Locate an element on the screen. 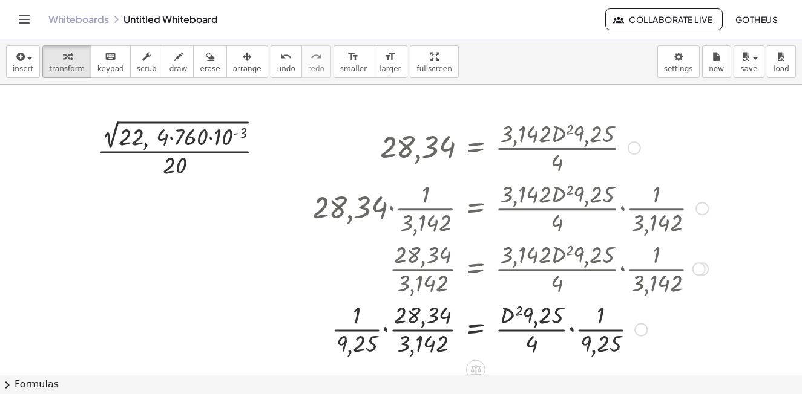 The image size is (802, 394). button: undoundo is located at coordinates (286, 62).